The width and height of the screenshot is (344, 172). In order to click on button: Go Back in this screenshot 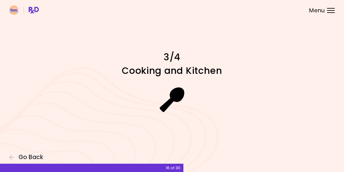, I will do `click(28, 157)`.